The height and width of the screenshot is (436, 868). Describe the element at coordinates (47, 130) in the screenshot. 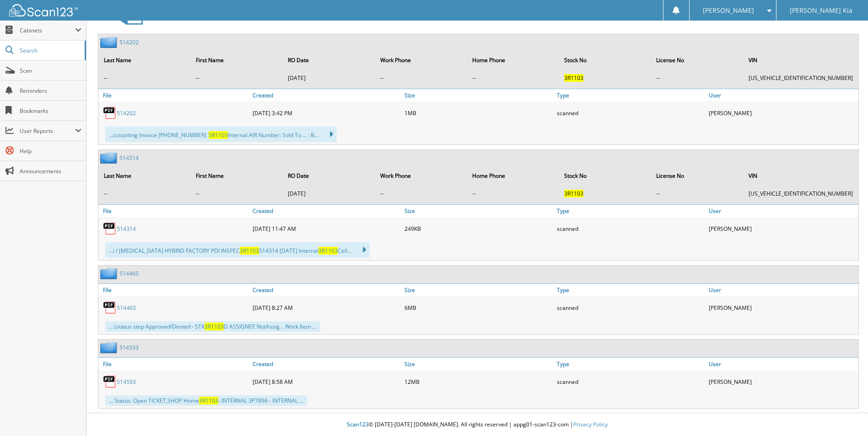

I see `span: User Reports` at that location.